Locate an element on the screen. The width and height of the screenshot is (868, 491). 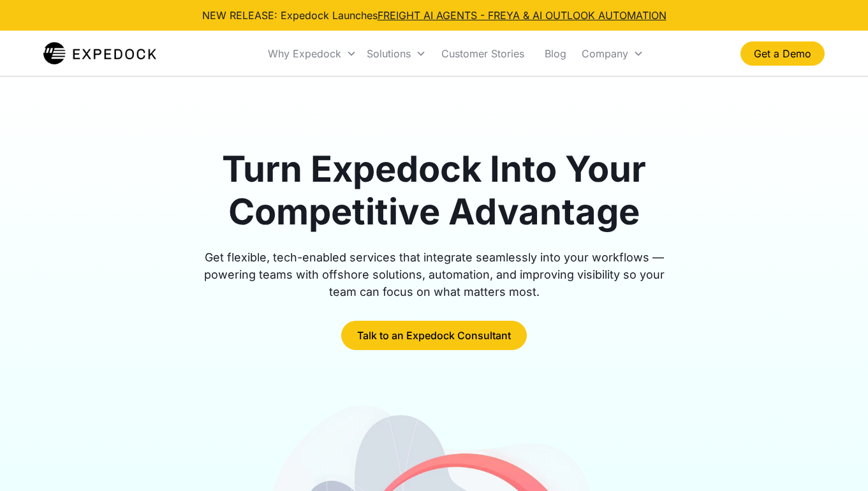
a: Get a Demo is located at coordinates (783, 54).